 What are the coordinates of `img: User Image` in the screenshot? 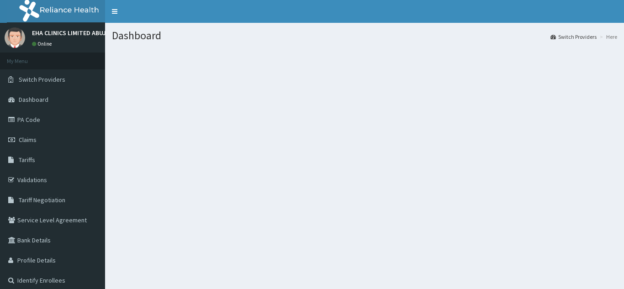 It's located at (15, 37).